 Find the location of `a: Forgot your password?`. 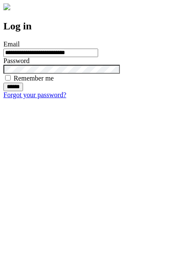

a: Forgot your password? is located at coordinates (34, 95).